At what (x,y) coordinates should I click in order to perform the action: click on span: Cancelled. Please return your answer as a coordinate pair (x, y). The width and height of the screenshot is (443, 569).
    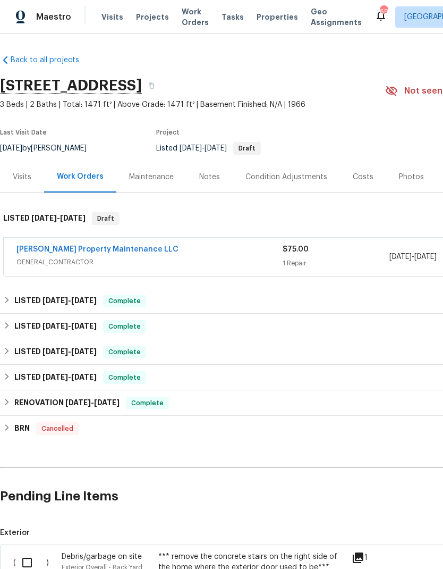
    Looking at the image, I should click on (57, 428).